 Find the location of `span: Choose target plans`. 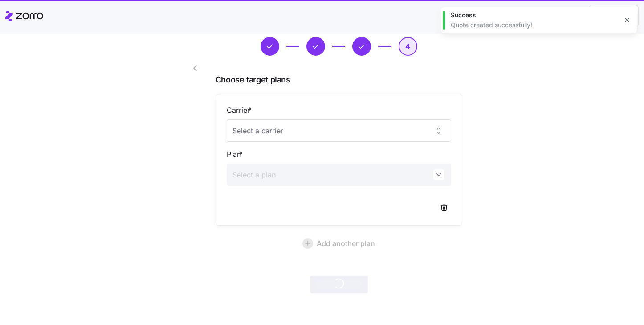

span: Choose target plans is located at coordinates (339, 80).